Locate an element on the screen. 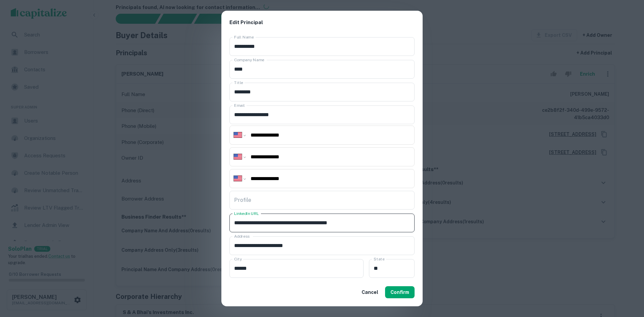 This screenshot has height=317, width=644. div: Chat Widget is located at coordinates (627, 280).